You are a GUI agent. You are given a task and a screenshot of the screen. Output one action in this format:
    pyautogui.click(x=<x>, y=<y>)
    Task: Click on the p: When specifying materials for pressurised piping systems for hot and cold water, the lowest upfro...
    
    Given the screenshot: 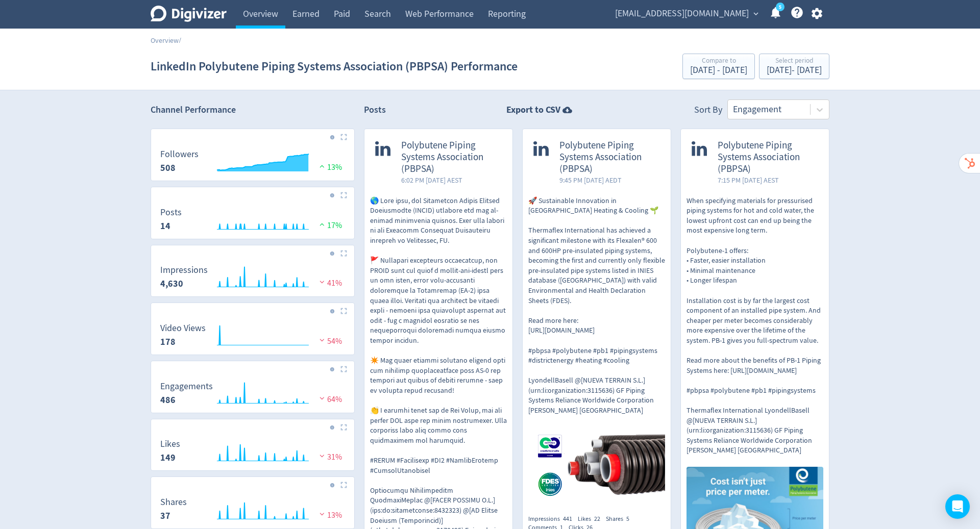 What is the action you would take?
    pyautogui.click(x=755, y=325)
    